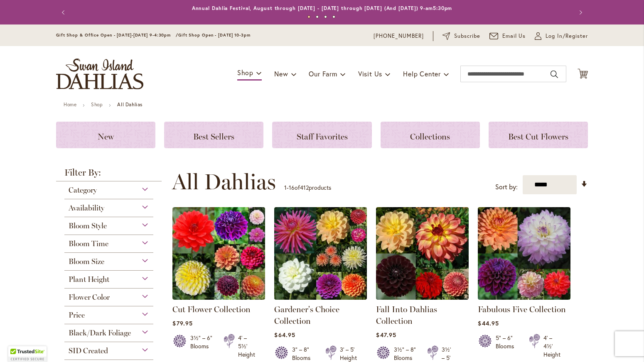  I want to click on a: Best Cut Flowers, so click(538, 135).